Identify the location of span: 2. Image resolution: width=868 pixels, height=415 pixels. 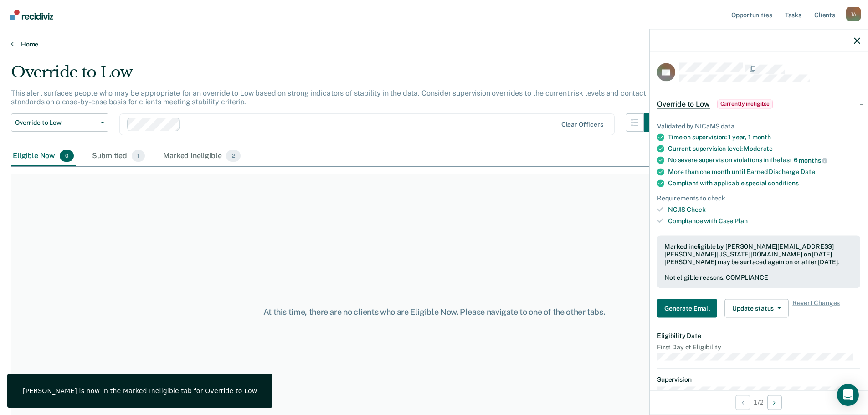
(233, 156).